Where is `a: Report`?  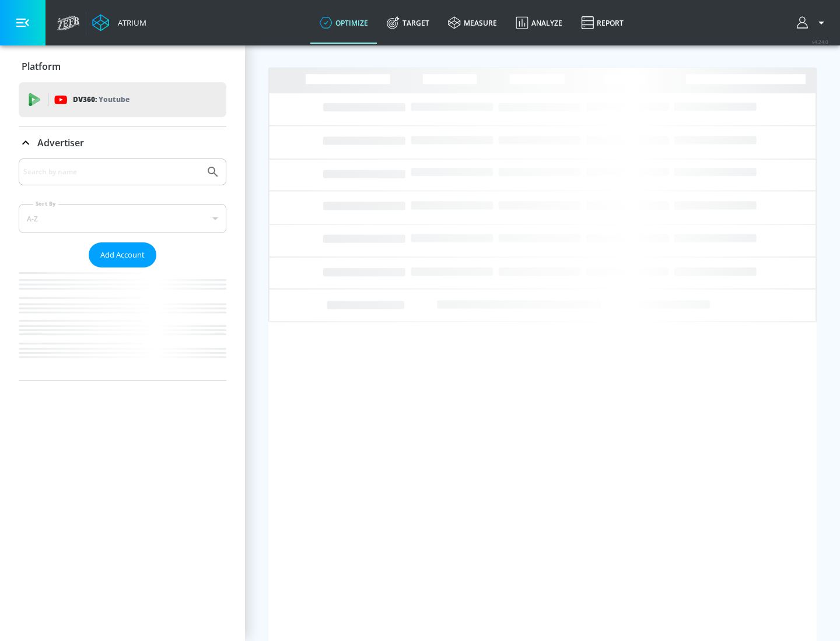
a: Report is located at coordinates (602, 23).